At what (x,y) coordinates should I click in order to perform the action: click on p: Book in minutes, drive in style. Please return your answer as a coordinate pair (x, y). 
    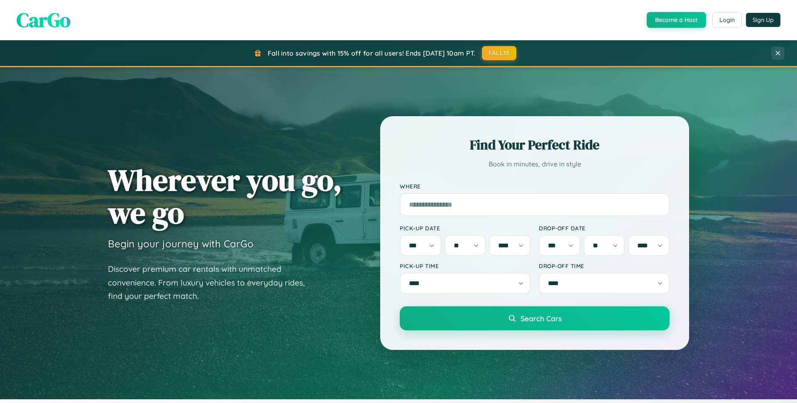
    Looking at the image, I should click on (535, 164).